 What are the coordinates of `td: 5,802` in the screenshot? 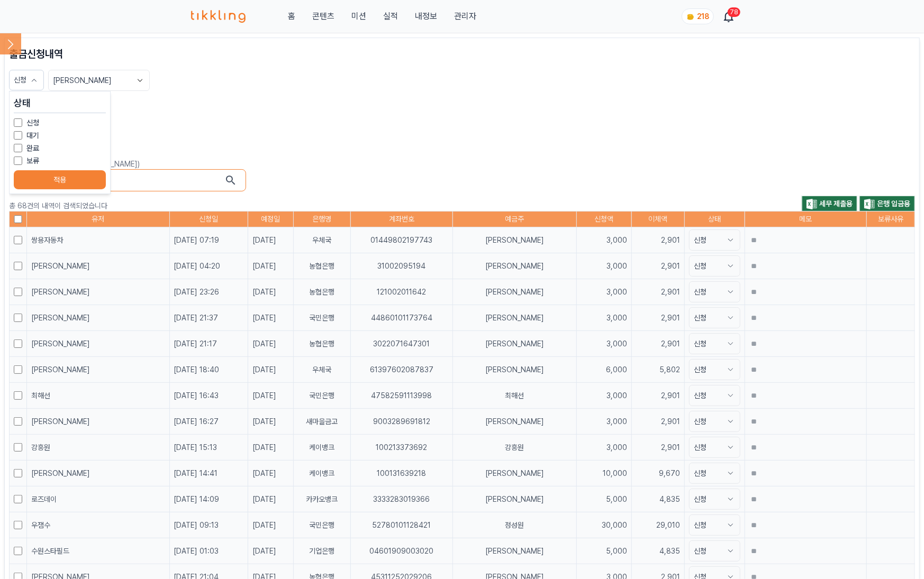 It's located at (658, 370).